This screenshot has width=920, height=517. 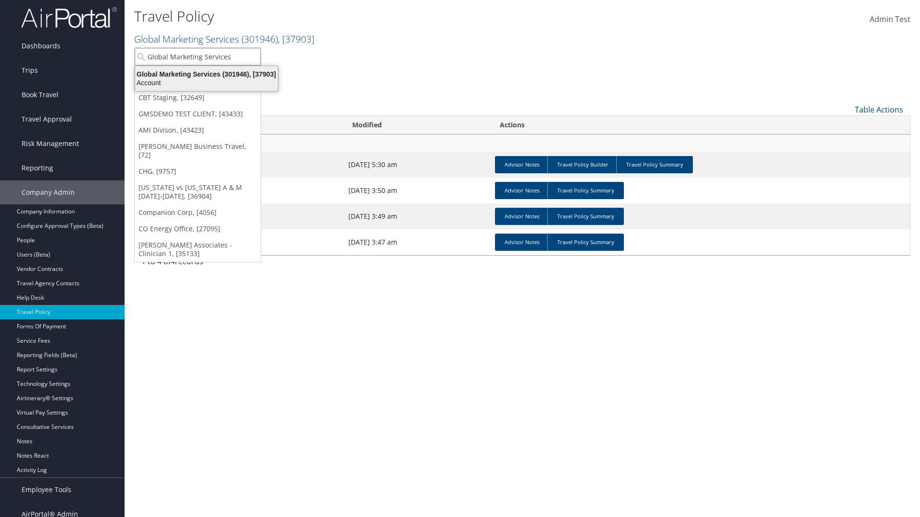 I want to click on span: ( 301946 ), so click(x=260, y=39).